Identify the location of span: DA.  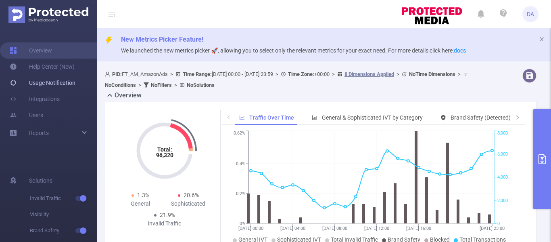
(530, 14).